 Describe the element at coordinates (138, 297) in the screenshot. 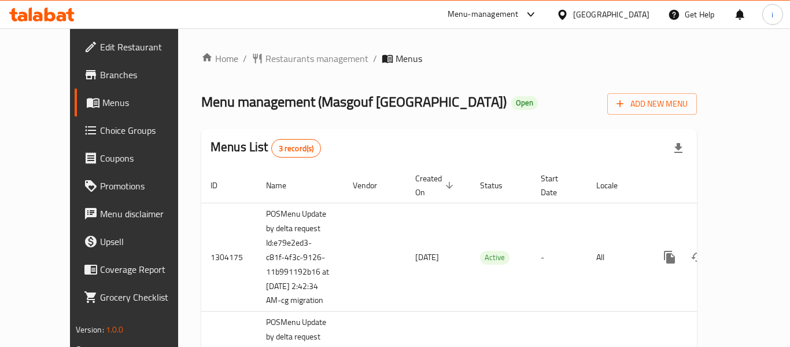

I see `a: Grocery Checklist` at that location.